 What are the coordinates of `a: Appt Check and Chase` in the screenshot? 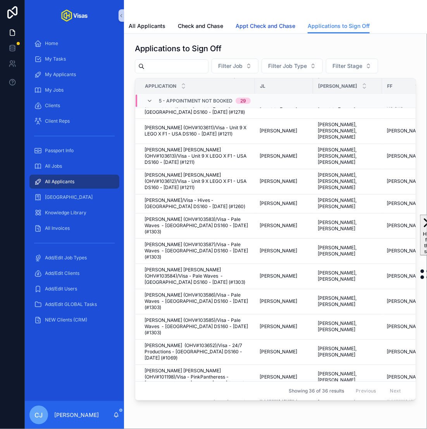 It's located at (266, 27).